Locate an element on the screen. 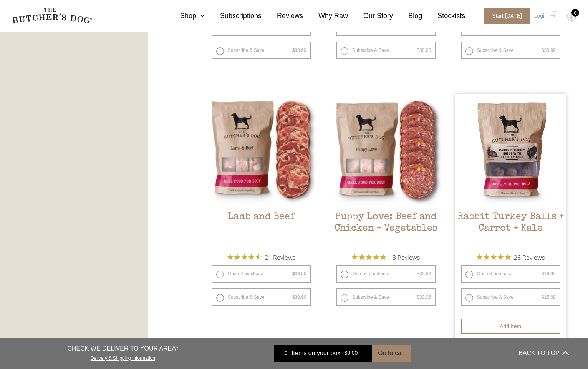 The width and height of the screenshot is (588, 369). h2: Rabbit Turkey Balls + Carrot + Kale is located at coordinates (511, 230).